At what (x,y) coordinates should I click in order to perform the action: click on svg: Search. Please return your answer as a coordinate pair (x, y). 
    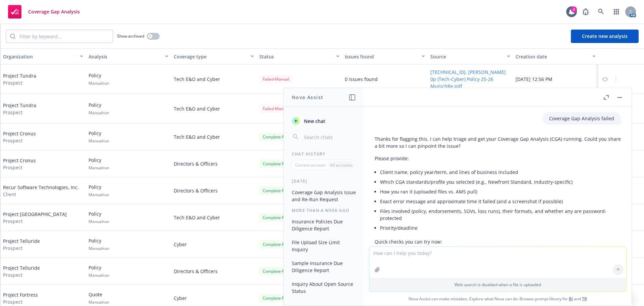
    Looking at the image, I should click on (13, 36).